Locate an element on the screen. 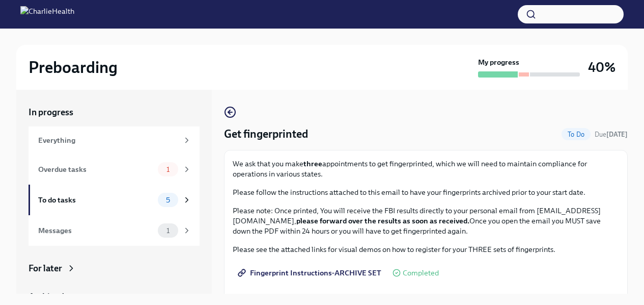 This screenshot has width=644, height=305. p: Please follow the instructions attached to this email to have your fingerprints archived prior to... is located at coordinates (426, 192).